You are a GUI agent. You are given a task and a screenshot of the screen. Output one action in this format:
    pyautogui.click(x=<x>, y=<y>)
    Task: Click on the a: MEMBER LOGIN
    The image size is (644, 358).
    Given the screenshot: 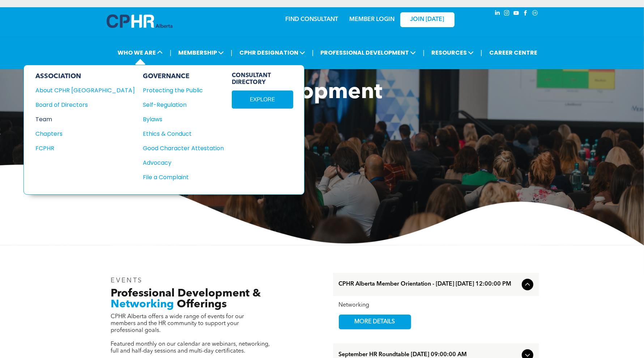 What is the action you would take?
    pyautogui.click(x=372, y=19)
    